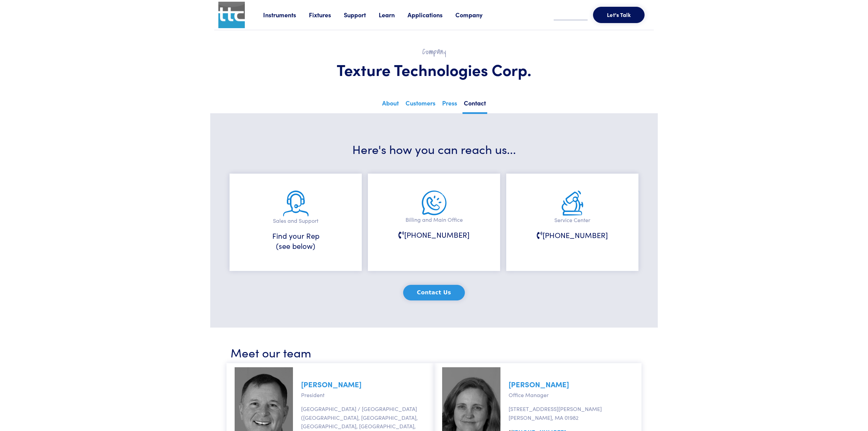 This screenshot has height=431, width=868. I want to click on h3: Here's how you can reach us..., so click(434, 149).